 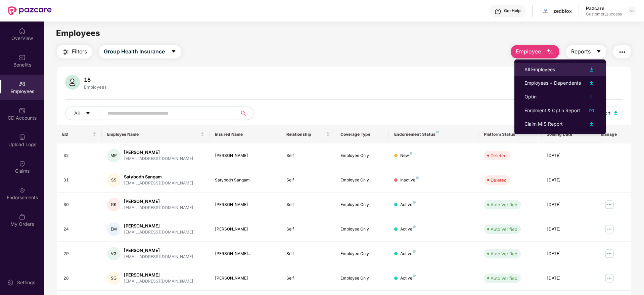 What do you see at coordinates (114, 254) in the screenshot?
I see `div: VG` at bounding box center [114, 254].